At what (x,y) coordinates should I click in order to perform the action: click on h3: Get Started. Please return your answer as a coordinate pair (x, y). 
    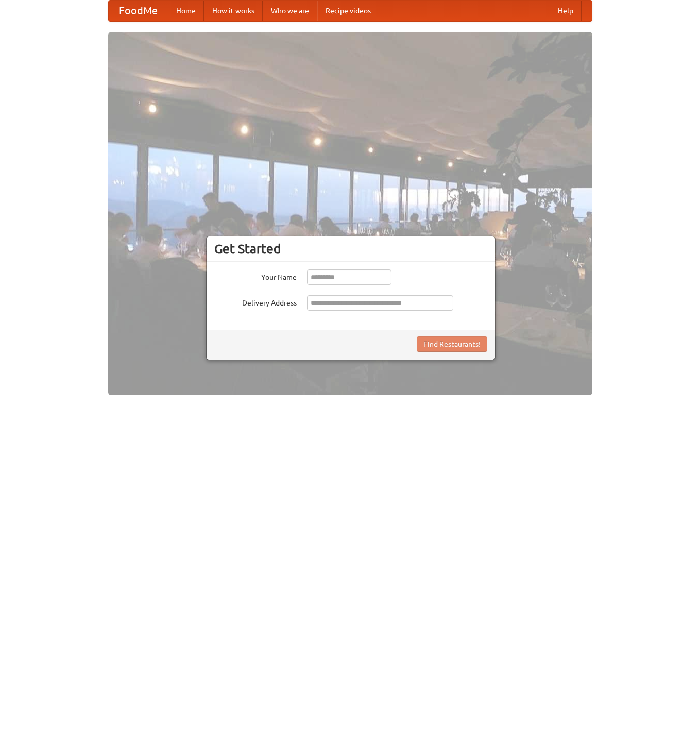
    Looking at the image, I should click on (351, 249).